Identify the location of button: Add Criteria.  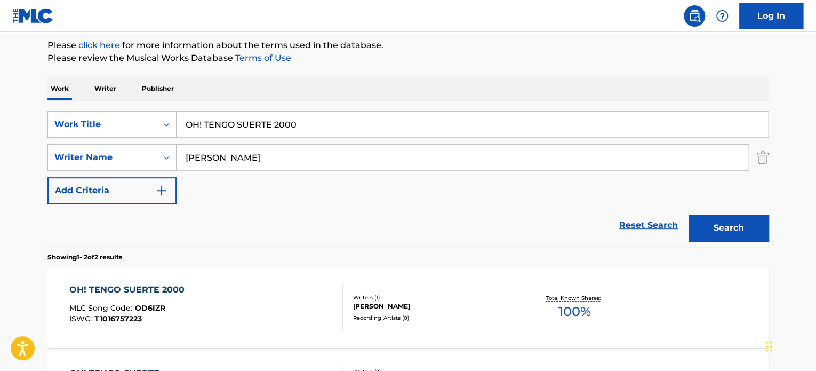
(112, 190).